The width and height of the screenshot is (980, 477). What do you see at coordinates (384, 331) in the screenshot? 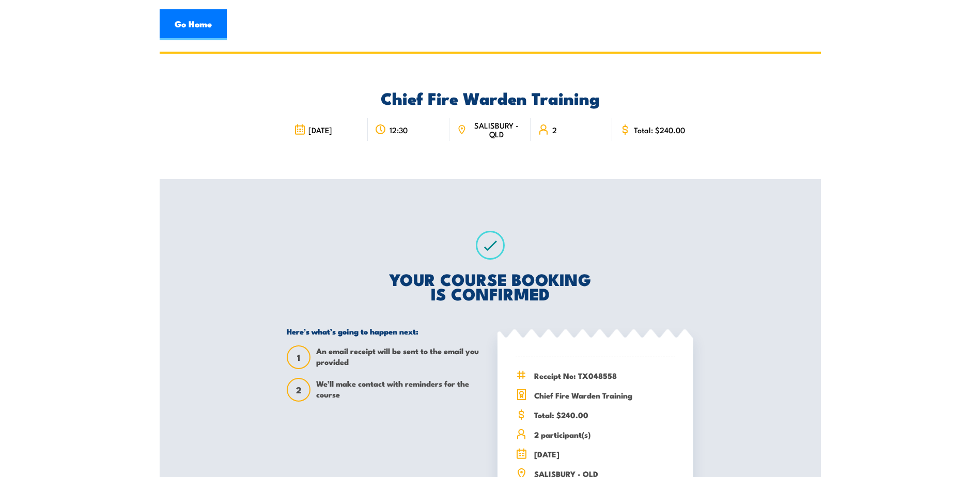
I see `h5: Here’s what’s going to happen next:` at bounding box center [384, 331].